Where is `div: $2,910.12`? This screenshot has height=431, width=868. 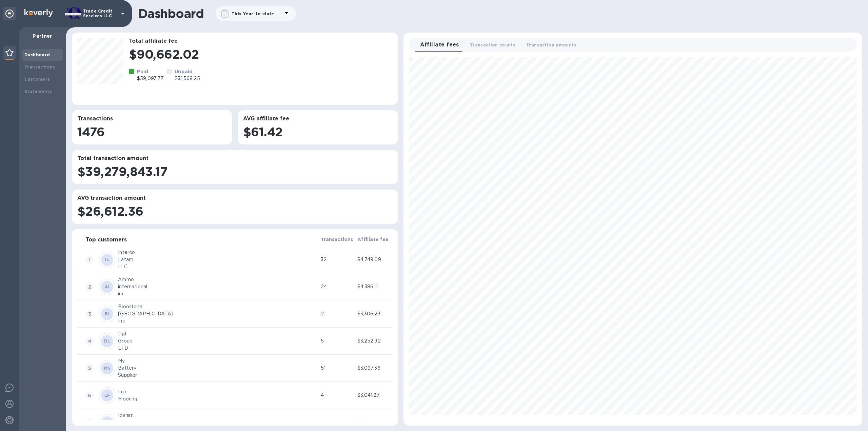 div: $2,910.12 is located at coordinates (374, 422).